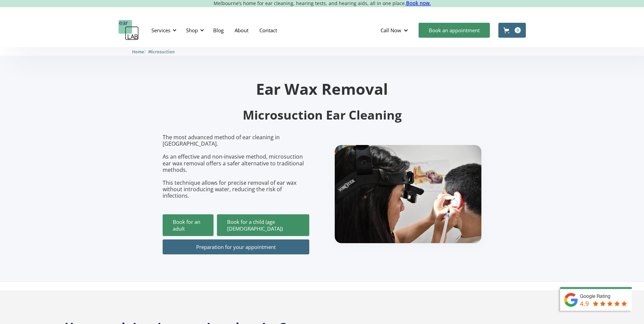 This screenshot has height=324, width=644. I want to click on a: home, so click(129, 30).